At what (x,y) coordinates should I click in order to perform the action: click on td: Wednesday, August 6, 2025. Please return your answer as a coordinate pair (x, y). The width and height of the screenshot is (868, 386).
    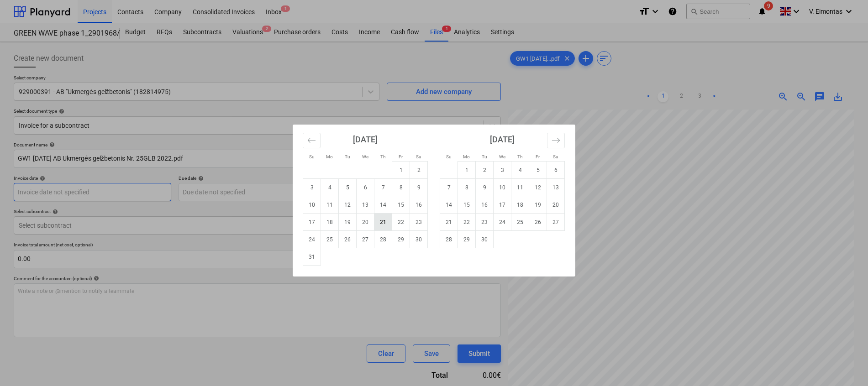
    Looking at the image, I should click on (365, 188).